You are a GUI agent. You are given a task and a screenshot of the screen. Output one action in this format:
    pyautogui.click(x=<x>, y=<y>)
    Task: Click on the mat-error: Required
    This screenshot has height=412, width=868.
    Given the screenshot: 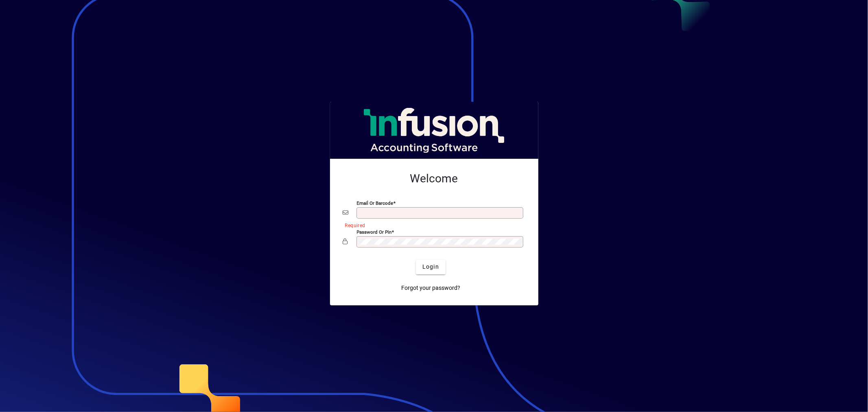 What is the action you would take?
    pyautogui.click(x=432, y=225)
    